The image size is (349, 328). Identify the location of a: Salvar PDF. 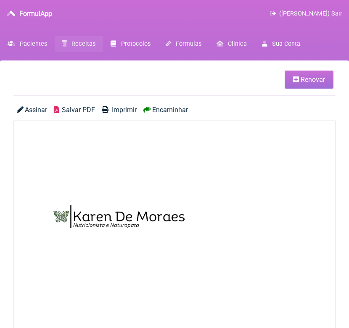
(74, 110).